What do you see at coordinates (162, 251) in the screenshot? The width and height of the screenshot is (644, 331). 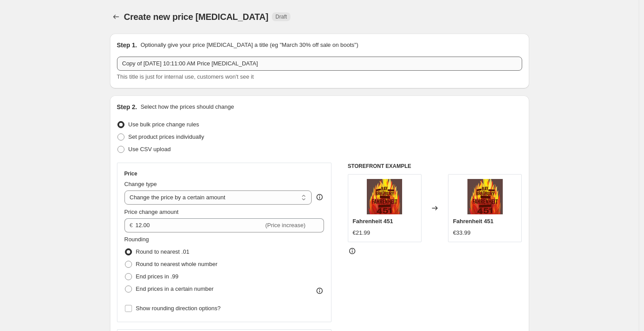 I see `span: Round to nearest .01` at bounding box center [162, 251].